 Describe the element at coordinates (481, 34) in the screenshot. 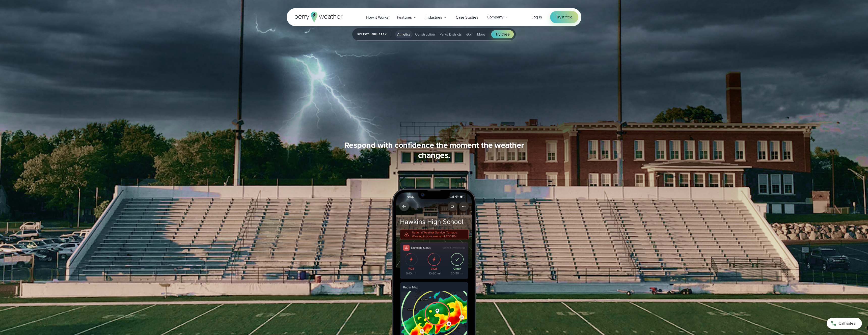

I see `span: More` at that location.